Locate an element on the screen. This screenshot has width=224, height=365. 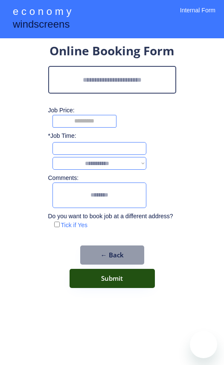
div: Job Price: is located at coordinates (116, 111).